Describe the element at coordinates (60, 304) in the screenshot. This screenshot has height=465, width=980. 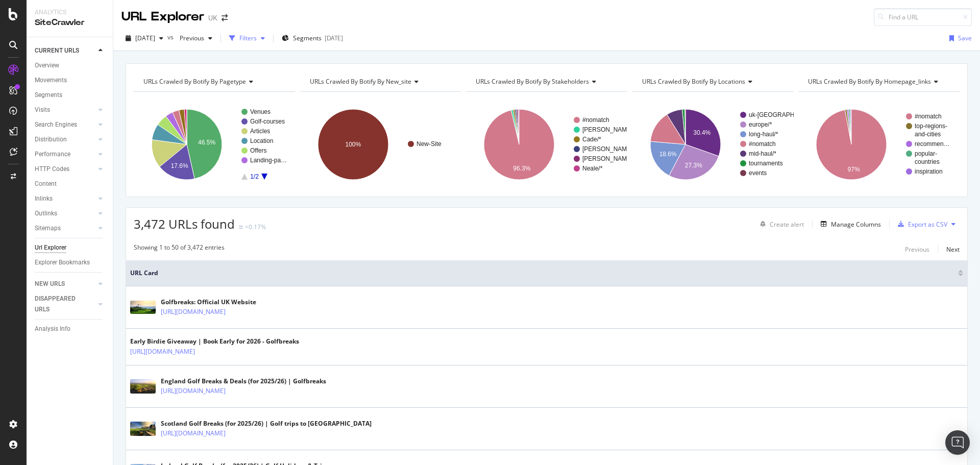
I see `div: DISAPPEARED URLS` at that location.